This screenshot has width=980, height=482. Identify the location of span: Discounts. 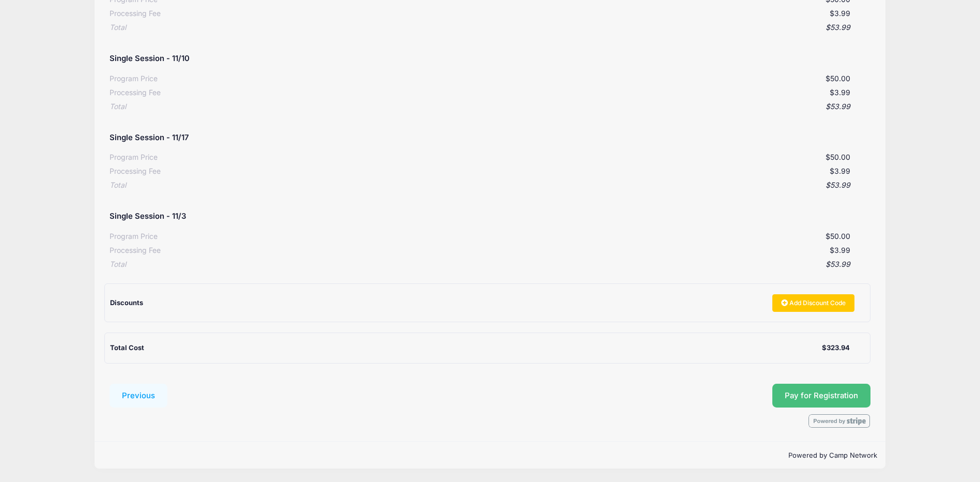
(127, 303).